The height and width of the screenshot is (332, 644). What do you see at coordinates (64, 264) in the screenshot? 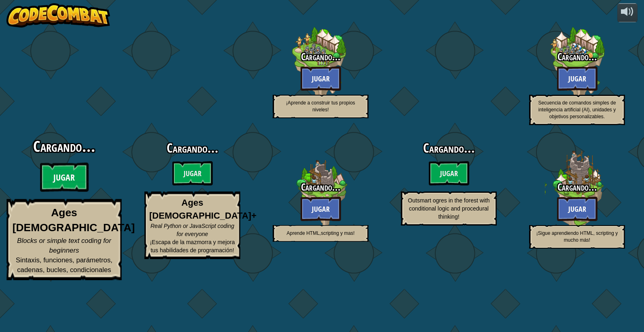
I see `span: Sintaxis, funciones, parámetros, cadenas, bucles, condicionales` at bounding box center [64, 264].